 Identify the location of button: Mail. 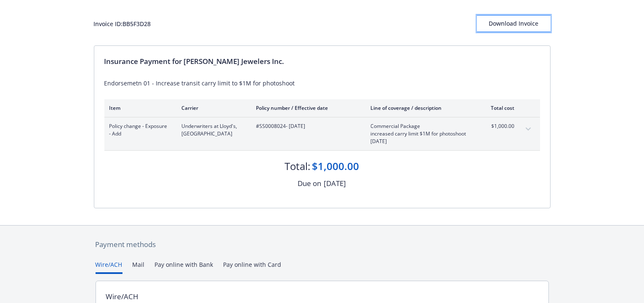
(138, 267).